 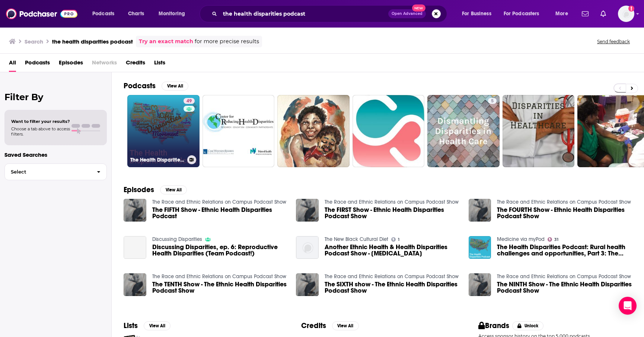 What do you see at coordinates (603, 14) in the screenshot?
I see `a: Show notifications dropdown` at bounding box center [603, 14].